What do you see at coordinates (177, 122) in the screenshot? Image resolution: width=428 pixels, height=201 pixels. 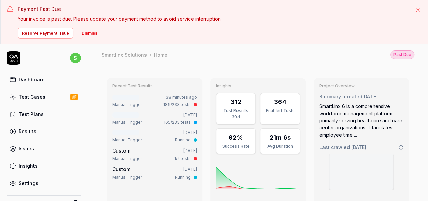 I see `div: 165/233 tests` at bounding box center [177, 122].